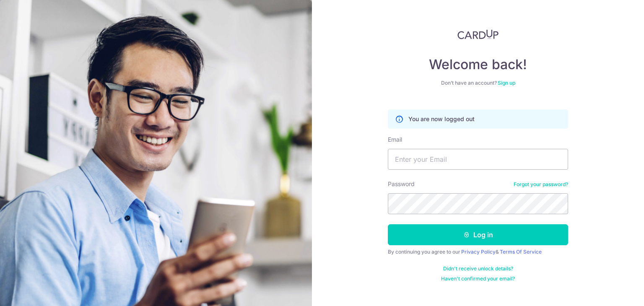 The width and height of the screenshot is (644, 306). What do you see at coordinates (521, 252) in the screenshot?
I see `a: Terms Of Service` at bounding box center [521, 252].